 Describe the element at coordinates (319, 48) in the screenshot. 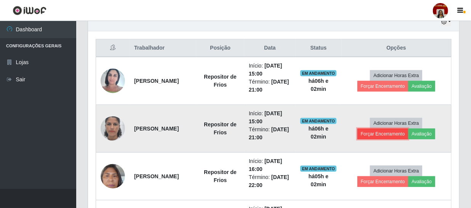

I see `th: Status` at that location.